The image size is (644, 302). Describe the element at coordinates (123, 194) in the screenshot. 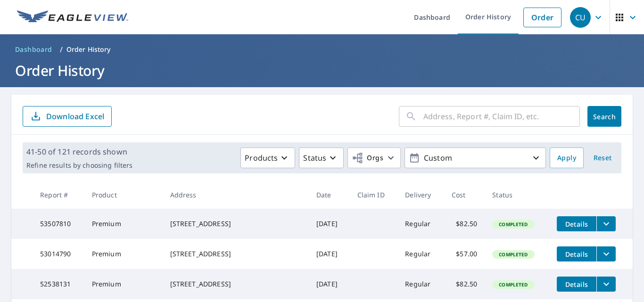

I see `th: Product` at that location.